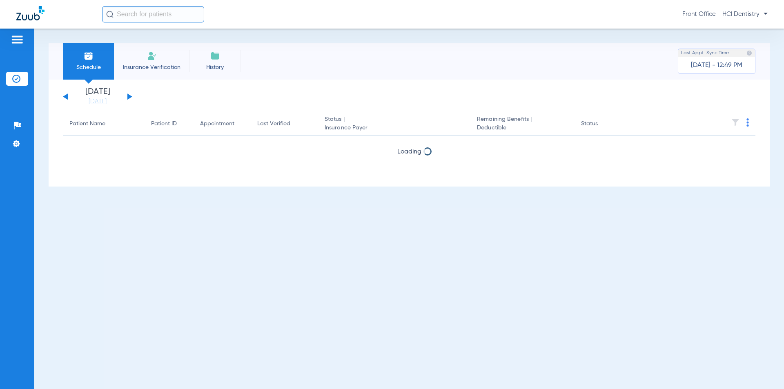  Describe the element at coordinates (153, 14) in the screenshot. I see `input: Search for patients` at that location.